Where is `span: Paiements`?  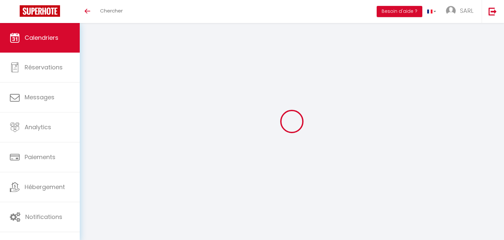 span: Paiements is located at coordinates (40, 157).